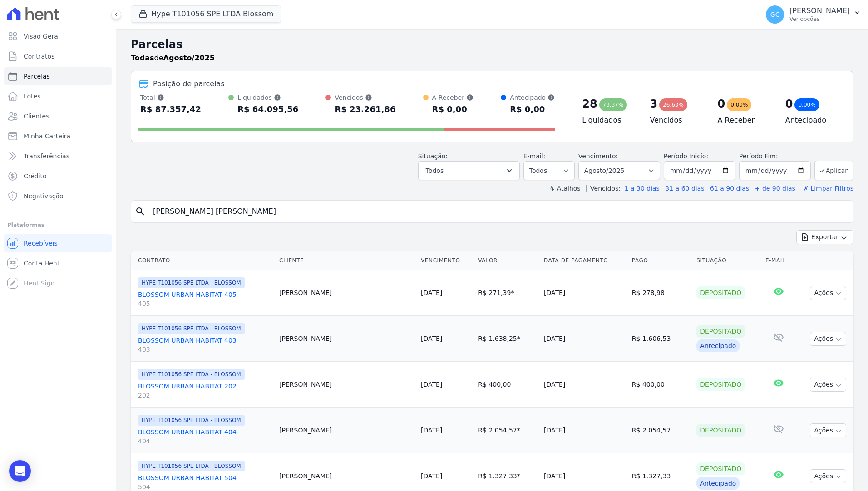 The image size is (868, 491). What do you see at coordinates (673, 105) in the screenshot?
I see `div: 26,63%` at bounding box center [673, 105].